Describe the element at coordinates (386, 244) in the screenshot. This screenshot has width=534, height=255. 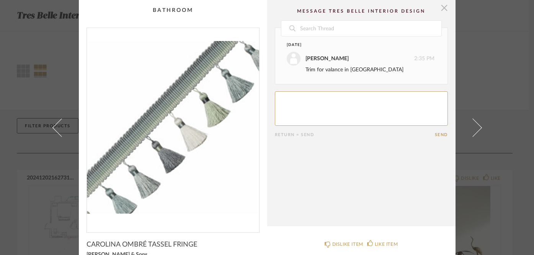
I see `div: LIKE ITEM` at that location.